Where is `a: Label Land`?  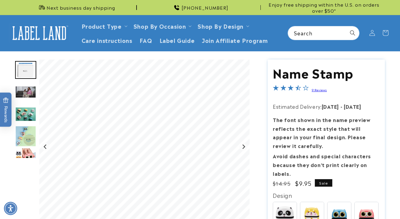
a: Label Land is located at coordinates (39, 33).